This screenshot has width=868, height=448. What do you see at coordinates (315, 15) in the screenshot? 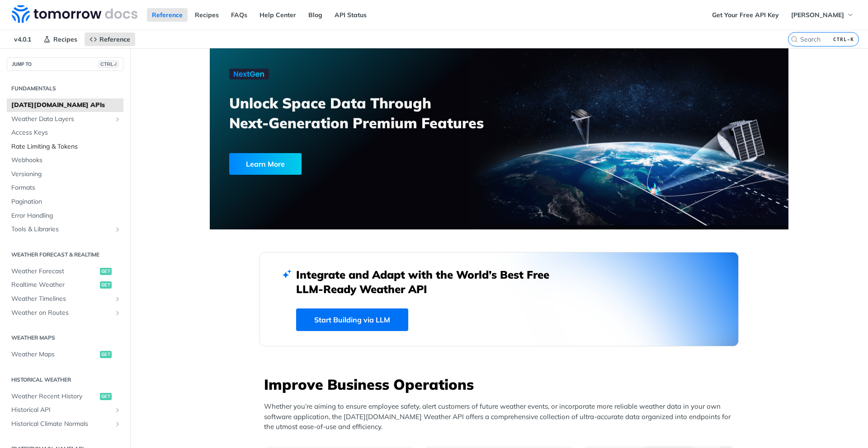
I see `a: Blog` at bounding box center [315, 15].